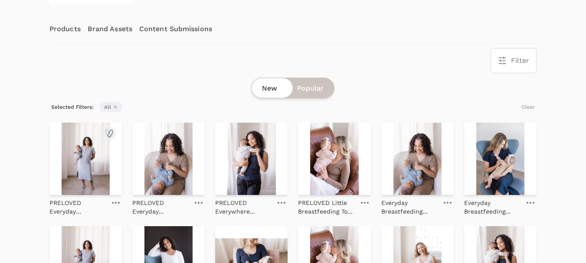 The image size is (586, 263). Describe the element at coordinates (334, 159) in the screenshot. I see `img: PRELOVED Little Breastfeeding Top - Americano Brown` at that location.